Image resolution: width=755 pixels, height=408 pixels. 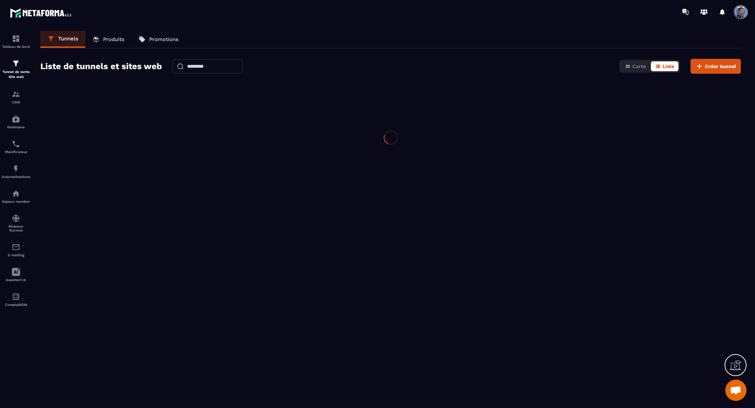 What do you see at coordinates (16, 280) in the screenshot?
I see `p: Assistant IA` at bounding box center [16, 280].